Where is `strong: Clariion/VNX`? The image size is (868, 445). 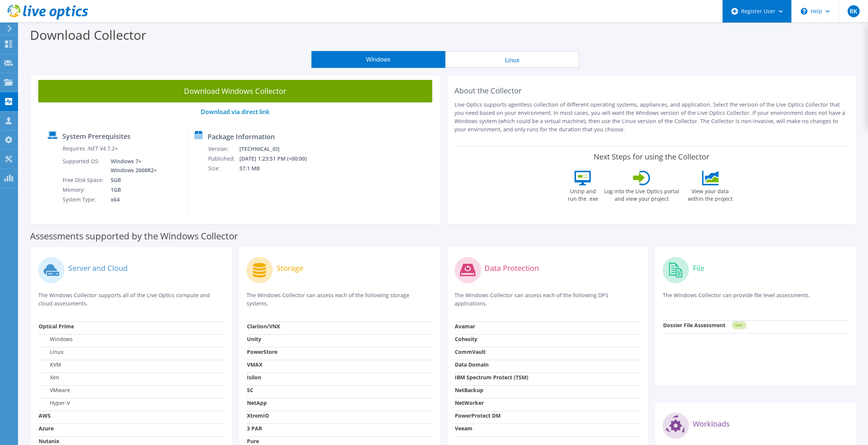
strong: Clariion/VNX is located at coordinates (264, 326).